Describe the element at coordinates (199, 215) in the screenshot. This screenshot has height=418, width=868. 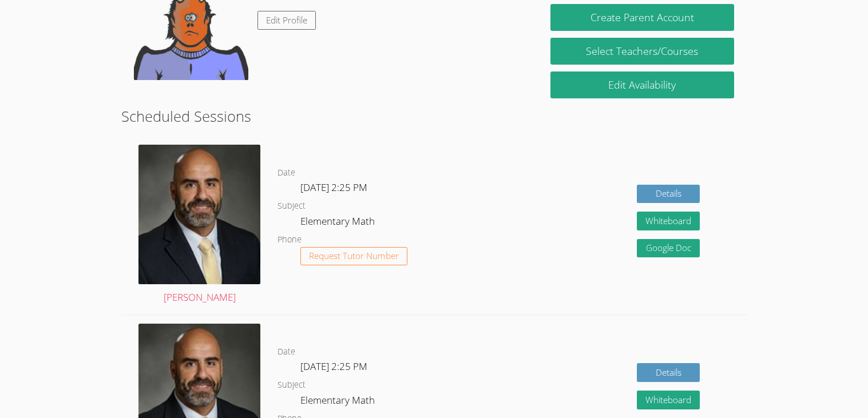
I see `img: avatar.png` at that location.